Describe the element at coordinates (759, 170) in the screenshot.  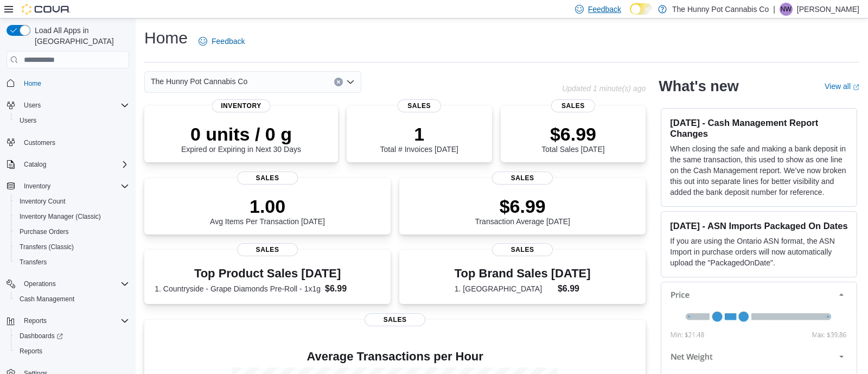
I see `p: When closing the safe and making a bank deposit in the same transaction, this used to show as one...` at that location.